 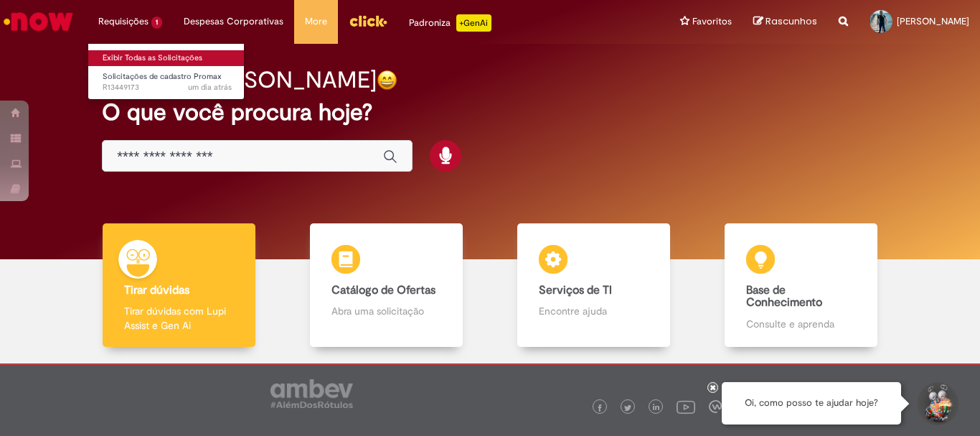 I want to click on a: Rascunhos, so click(x=785, y=22).